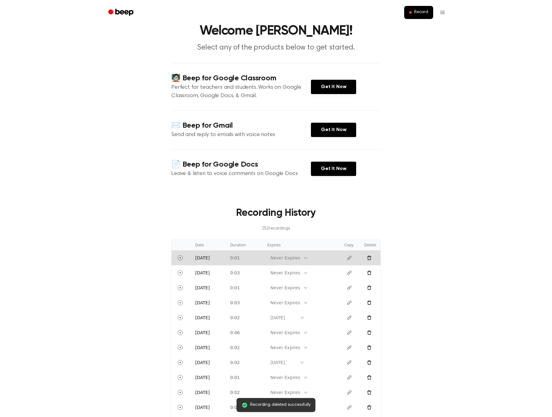 This screenshot has height=417, width=552. I want to click on p: Leave & listen to voice comments on Google Docs, so click(241, 174).